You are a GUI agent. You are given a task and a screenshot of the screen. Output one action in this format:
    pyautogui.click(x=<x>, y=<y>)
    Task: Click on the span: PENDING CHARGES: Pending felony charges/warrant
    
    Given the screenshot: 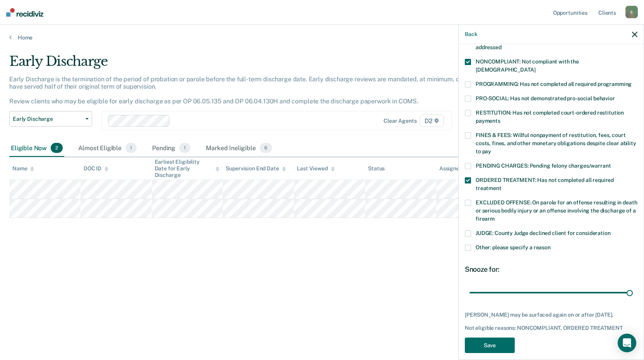 What is the action you would take?
    pyautogui.click(x=542, y=166)
    